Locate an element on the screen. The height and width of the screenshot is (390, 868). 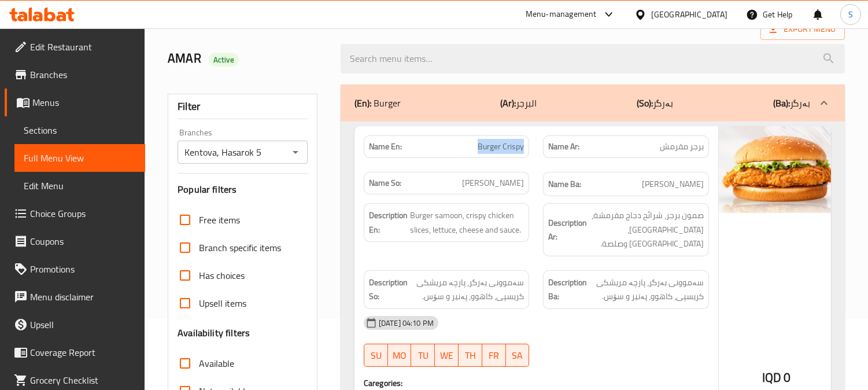
b: (So): is located at coordinates (645, 103).